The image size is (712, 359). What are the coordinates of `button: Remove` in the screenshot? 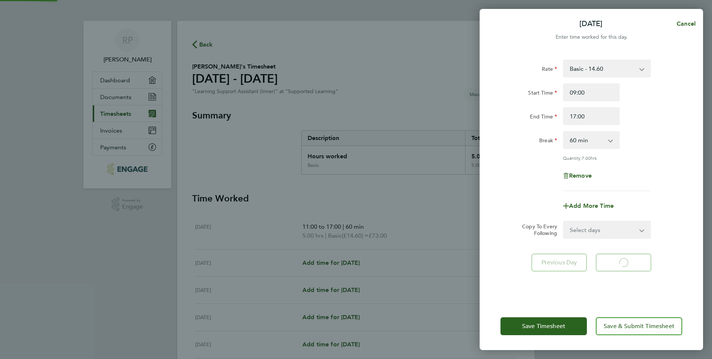 It's located at (577, 176).